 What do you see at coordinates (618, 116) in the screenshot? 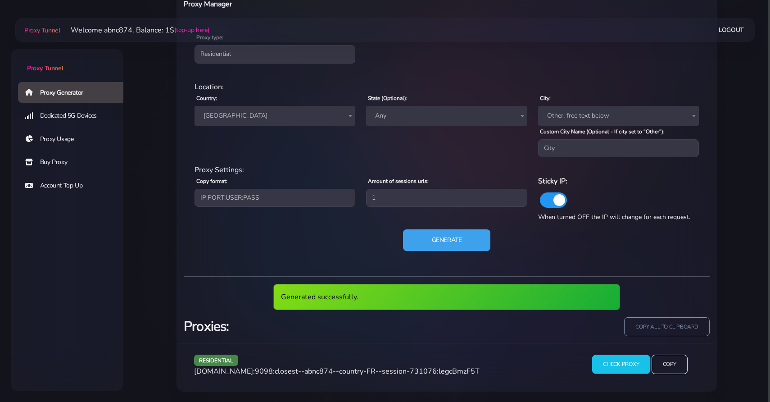
I see `span: Other, free text below` at bounding box center [618, 116].